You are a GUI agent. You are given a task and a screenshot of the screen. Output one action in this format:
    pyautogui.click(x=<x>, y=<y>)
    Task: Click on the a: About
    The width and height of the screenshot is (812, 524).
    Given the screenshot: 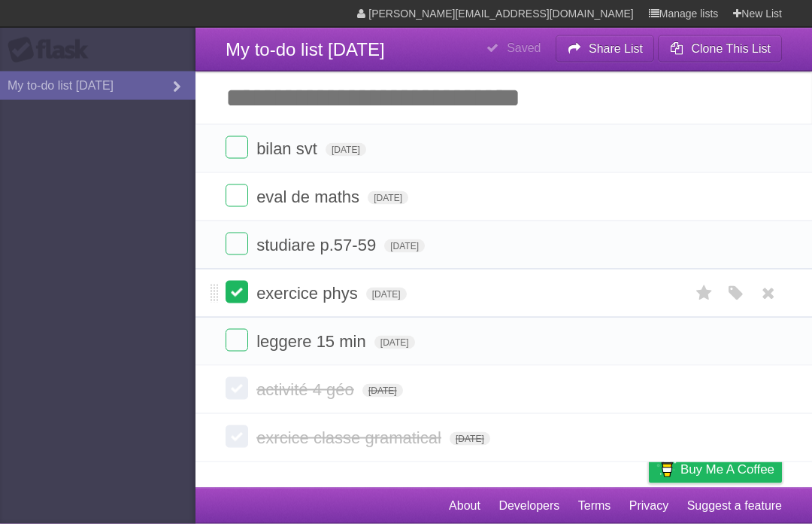 What is the action you would take?
    pyautogui.click(x=465, y=505)
    